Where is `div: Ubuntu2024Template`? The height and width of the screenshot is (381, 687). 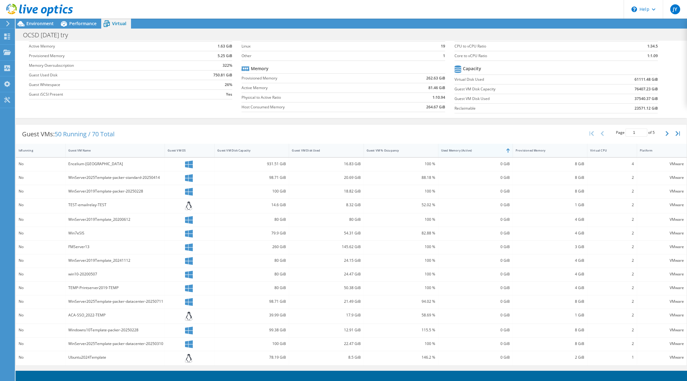
div: Ubuntu2024Template is located at coordinates (115, 357).